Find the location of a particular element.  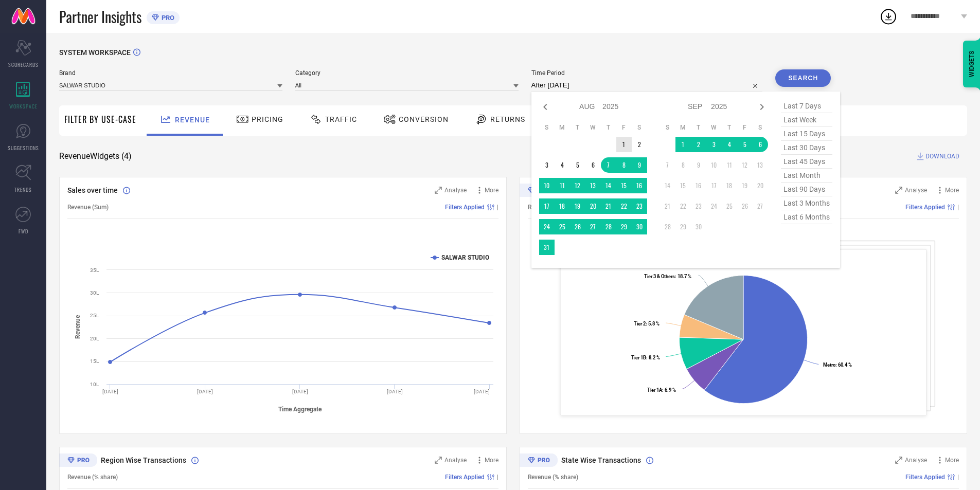

td: Wed Sep 10 2025 is located at coordinates (714, 165).